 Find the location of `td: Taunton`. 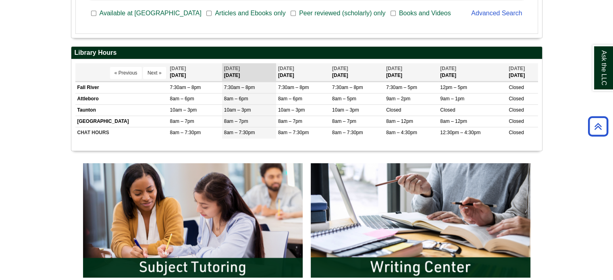

td: Taunton is located at coordinates (122, 110).